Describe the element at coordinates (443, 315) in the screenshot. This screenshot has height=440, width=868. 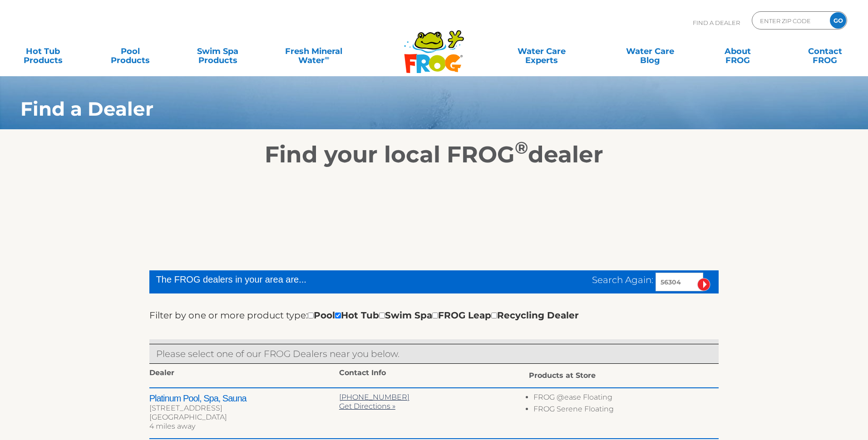
I see `div: Pool Hot Tub Swim Spa FROG Leap Recycling Dealer` at that location.